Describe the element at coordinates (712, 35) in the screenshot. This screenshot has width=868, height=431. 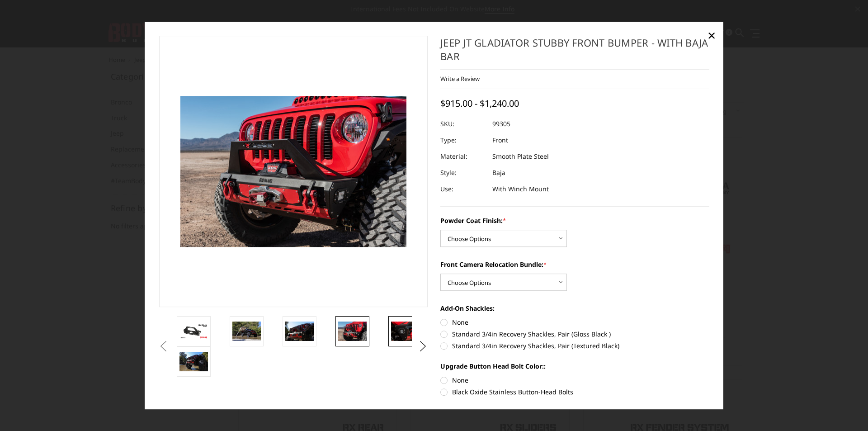
I see `a: Close` at that location.